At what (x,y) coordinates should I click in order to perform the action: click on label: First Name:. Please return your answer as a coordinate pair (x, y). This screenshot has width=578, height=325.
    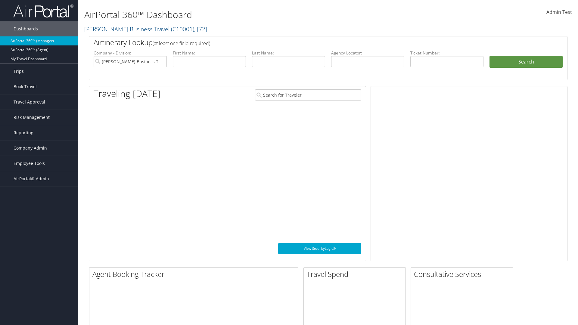
    Looking at the image, I should click on (209, 53).